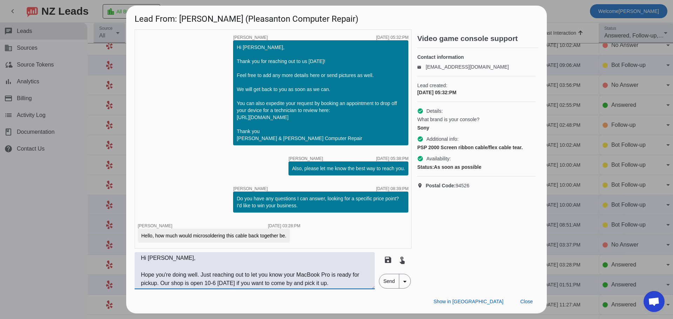  Describe the element at coordinates (349, 169) in the screenshot. I see `div: Also, please let me know the best way to reach you.​` at that location.